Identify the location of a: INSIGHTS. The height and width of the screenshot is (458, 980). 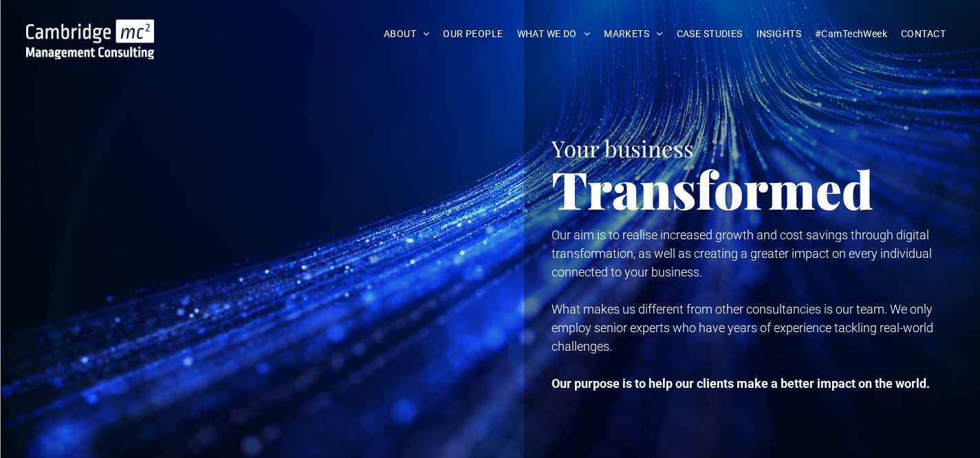
(779, 33).